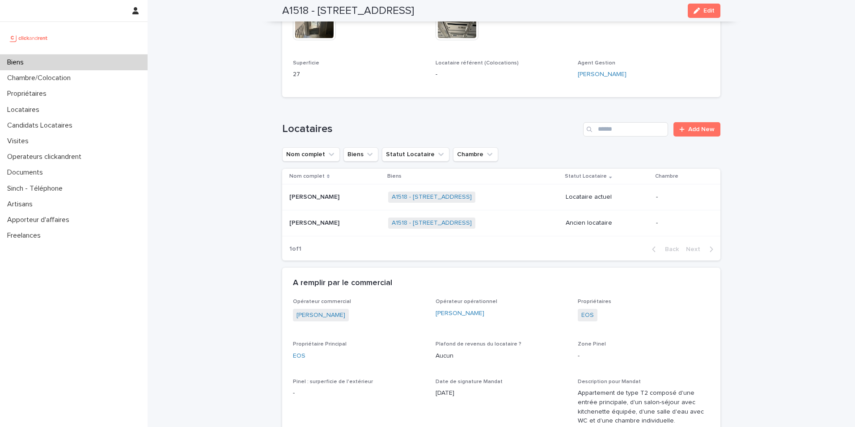 This screenshot has height=427, width=855. What do you see at coordinates (42, 125) in the screenshot?
I see `p: Candidats Locataires` at bounding box center [42, 125].